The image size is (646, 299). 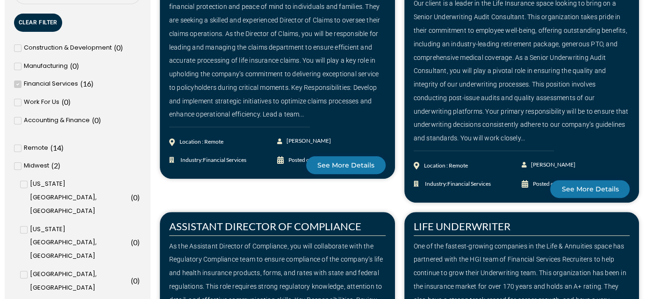 What do you see at coordinates (462, 226) in the screenshot?
I see `a: LIFE UNDERWRITER` at bounding box center [462, 226].